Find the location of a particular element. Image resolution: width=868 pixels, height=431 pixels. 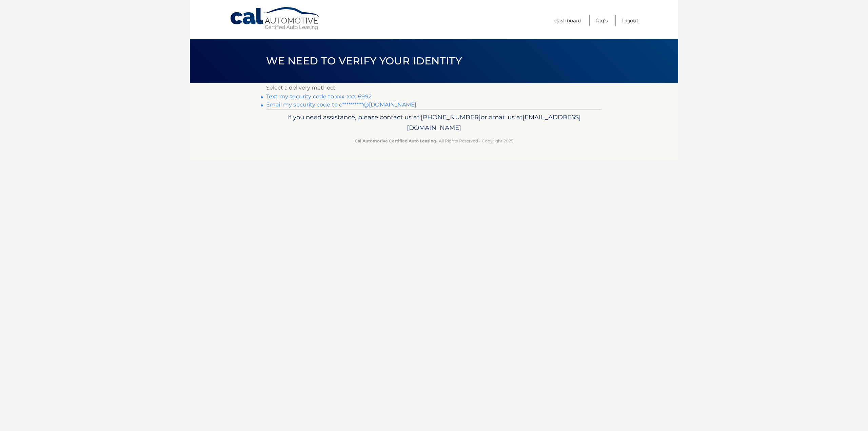

span: We need to verify your identity is located at coordinates (364, 61).